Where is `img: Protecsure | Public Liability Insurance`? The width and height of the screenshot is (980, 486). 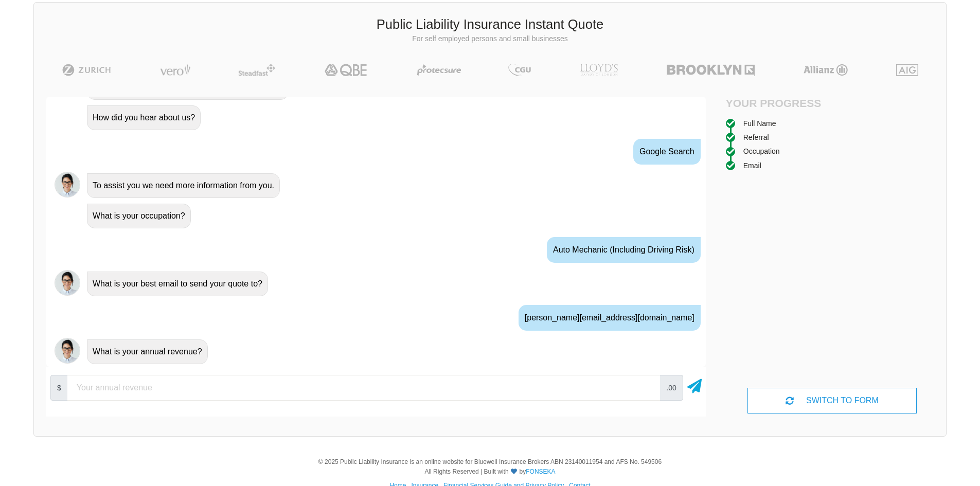 img: Protecsure | Public Liability Insurance is located at coordinates (439, 70).